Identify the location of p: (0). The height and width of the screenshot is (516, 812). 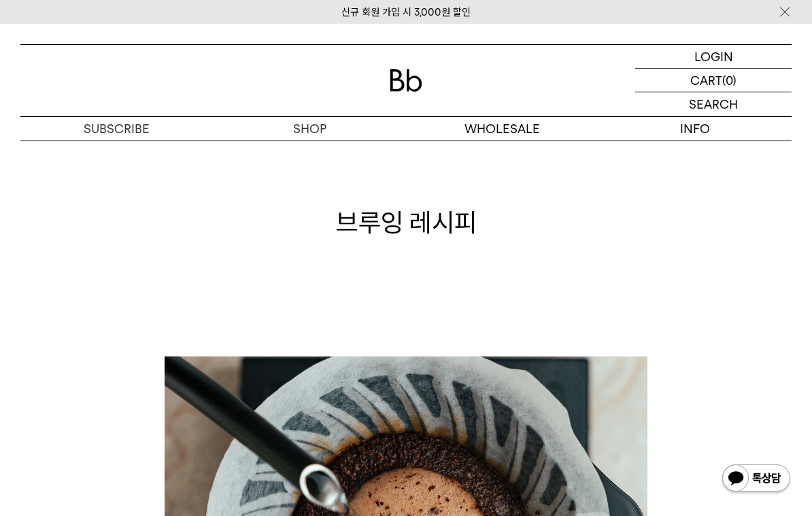
(729, 80).